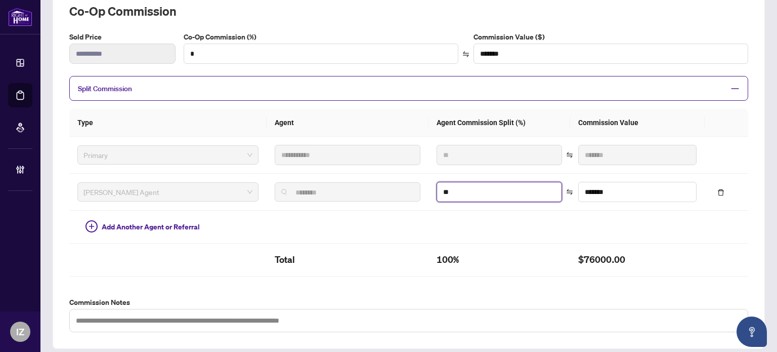 Image resolution: width=777 pixels, height=352 pixels. I want to click on label: Commission Notes, so click(409, 302).